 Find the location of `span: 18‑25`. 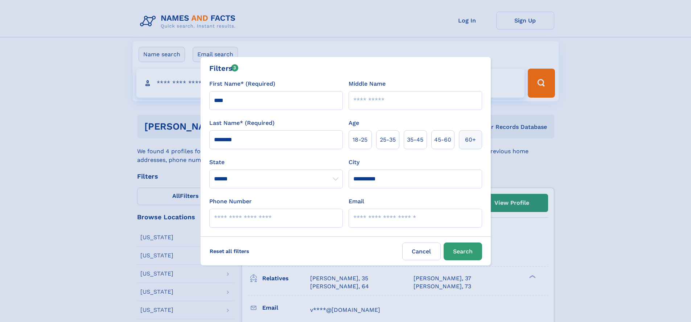

span: 18‑25 is located at coordinates (360, 140).